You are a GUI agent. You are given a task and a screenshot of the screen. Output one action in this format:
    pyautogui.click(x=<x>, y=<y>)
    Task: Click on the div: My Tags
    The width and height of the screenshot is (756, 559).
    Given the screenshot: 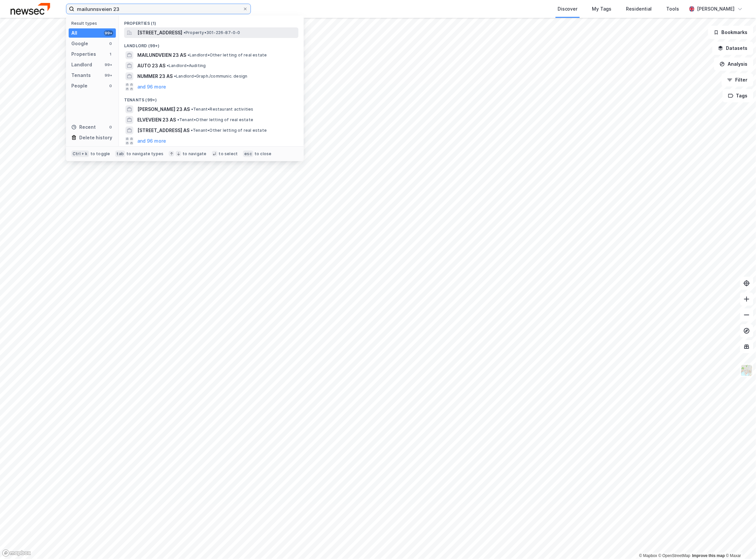 What is the action you would take?
    pyautogui.click(x=602, y=9)
    